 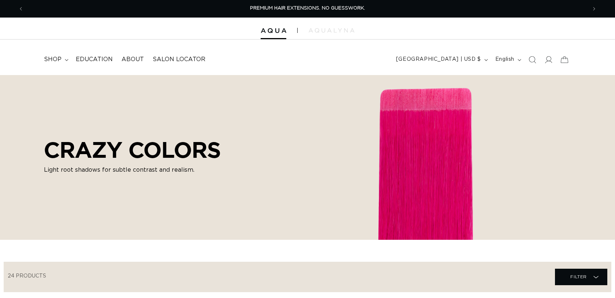 What do you see at coordinates (21, 9) in the screenshot?
I see `button: Previous announcement` at bounding box center [21, 9].